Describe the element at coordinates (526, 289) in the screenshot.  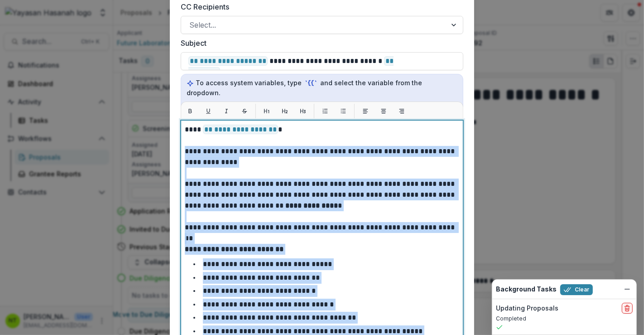
I see `h2: Background Tasks` at that location.